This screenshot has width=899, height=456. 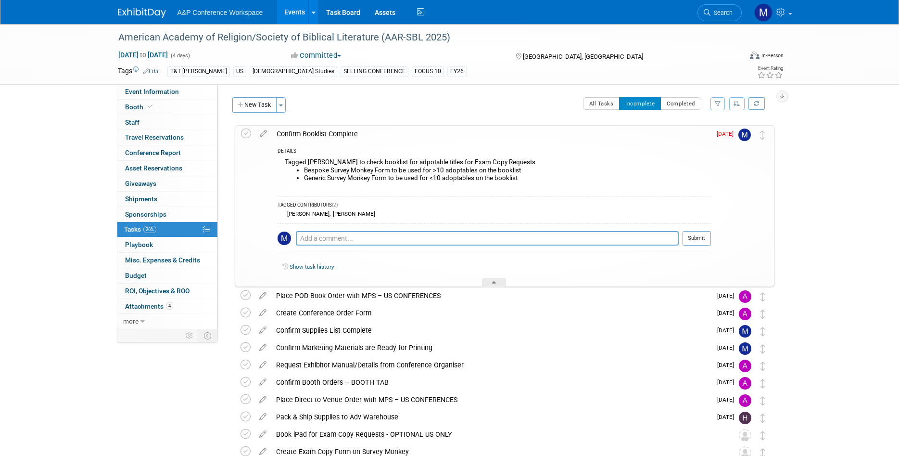 What do you see at coordinates (491, 313) in the screenshot?
I see `div: Create Conference Order Form` at bounding box center [491, 313].